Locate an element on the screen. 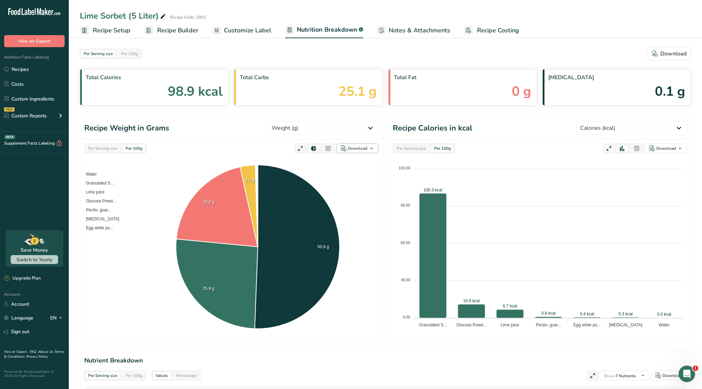 Image resolution: width=702 pixels, height=389 pixels. h1: Recipe Weight in Grams is located at coordinates (127, 128).